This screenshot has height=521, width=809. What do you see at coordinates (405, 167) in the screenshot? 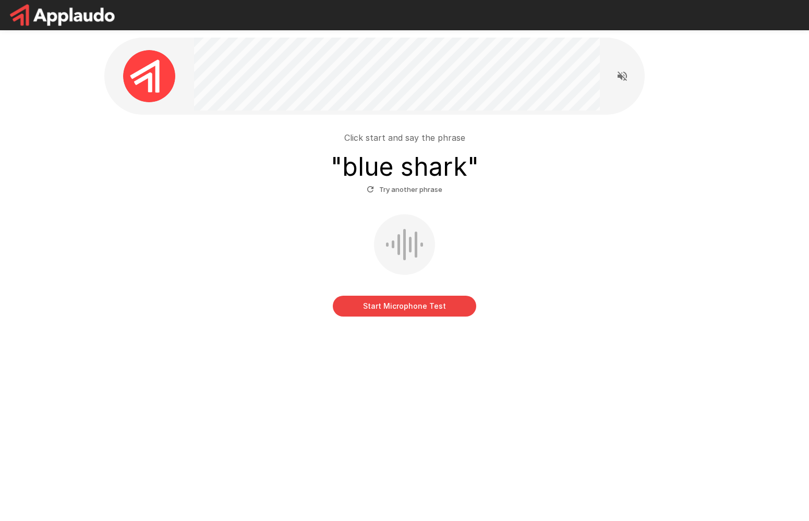
I see `h3: " blue shark "` at bounding box center [405, 167].